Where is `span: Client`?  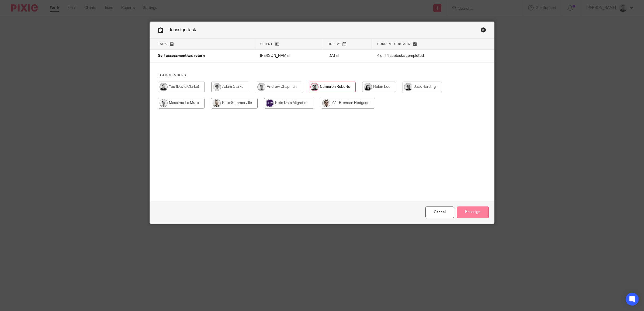
span: Client is located at coordinates (266, 44).